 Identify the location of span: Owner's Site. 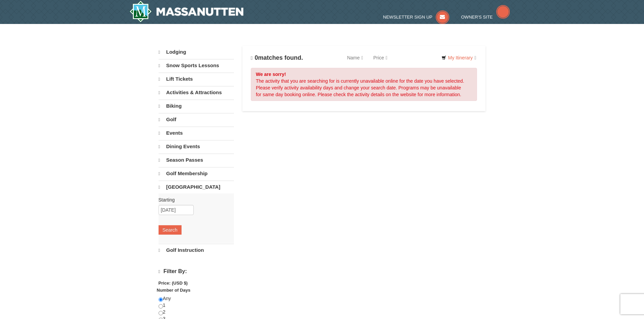
(477, 17).